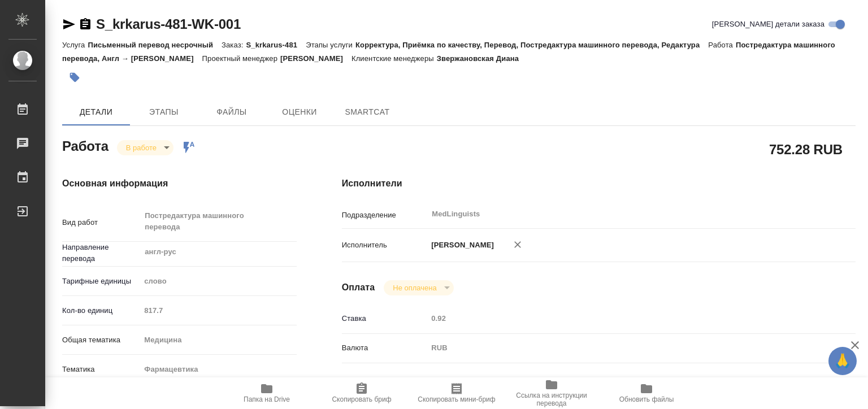 This screenshot has width=868, height=409. I want to click on button: Добавить тэг, so click(75, 78).